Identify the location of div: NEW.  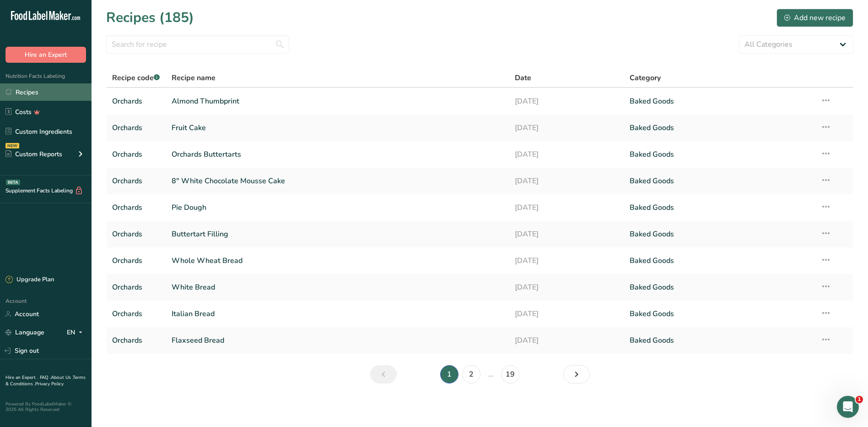
(12, 146).